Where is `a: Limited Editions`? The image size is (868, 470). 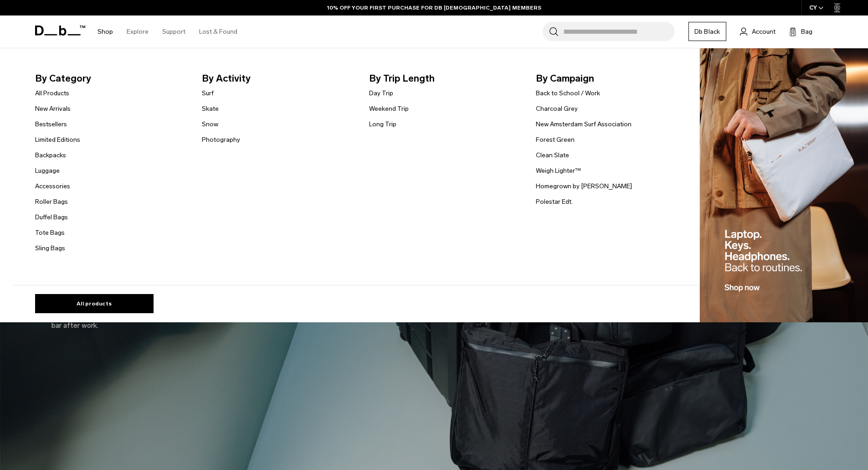
a: Limited Editions is located at coordinates (58, 140).